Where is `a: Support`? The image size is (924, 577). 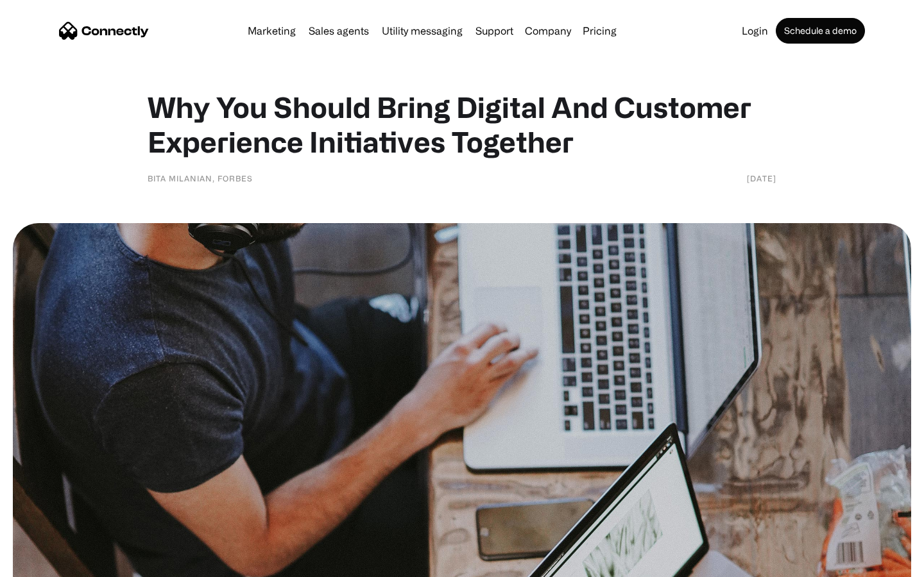 a: Support is located at coordinates (494, 31).